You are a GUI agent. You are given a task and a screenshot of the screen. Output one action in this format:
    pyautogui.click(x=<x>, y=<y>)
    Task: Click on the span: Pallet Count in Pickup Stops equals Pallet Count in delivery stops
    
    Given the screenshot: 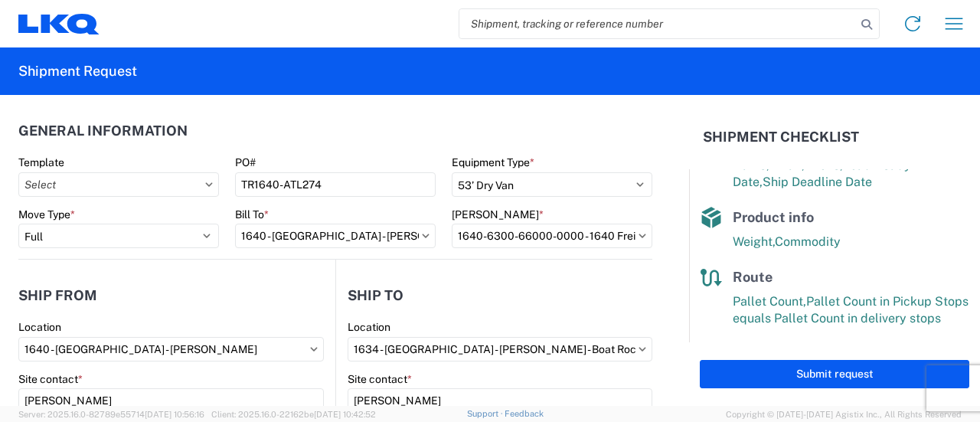 What is the action you would take?
    pyautogui.click(x=851, y=310)
    